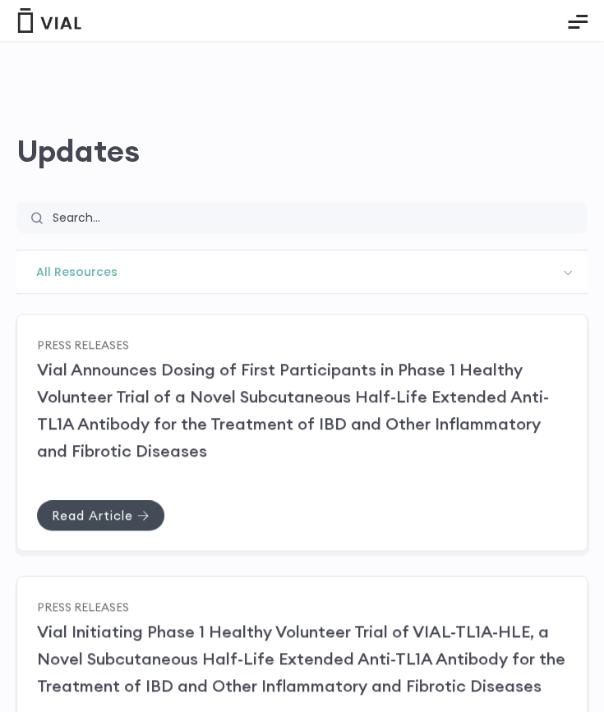 Image resolution: width=604 pixels, height=712 pixels. Describe the element at coordinates (49, 21) in the screenshot. I see `img: Vial Logo` at that location.